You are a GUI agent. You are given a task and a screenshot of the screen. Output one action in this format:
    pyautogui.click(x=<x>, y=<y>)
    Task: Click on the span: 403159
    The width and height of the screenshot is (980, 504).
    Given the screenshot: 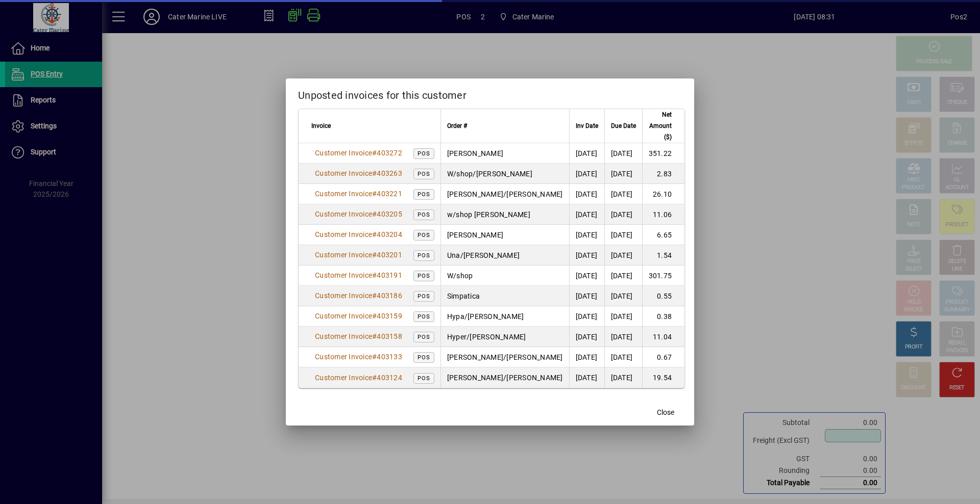 What is the action you would take?
    pyautogui.click(x=390, y=316)
    